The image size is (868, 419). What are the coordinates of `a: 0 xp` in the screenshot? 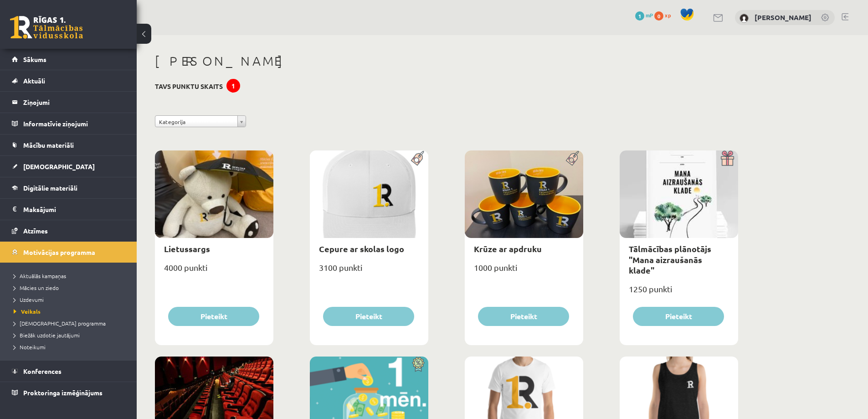 It's located at (665, 15).